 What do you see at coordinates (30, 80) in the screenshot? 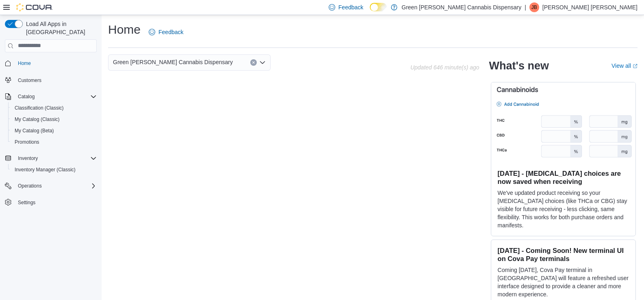
I see `a: Customers` at bounding box center [30, 80].